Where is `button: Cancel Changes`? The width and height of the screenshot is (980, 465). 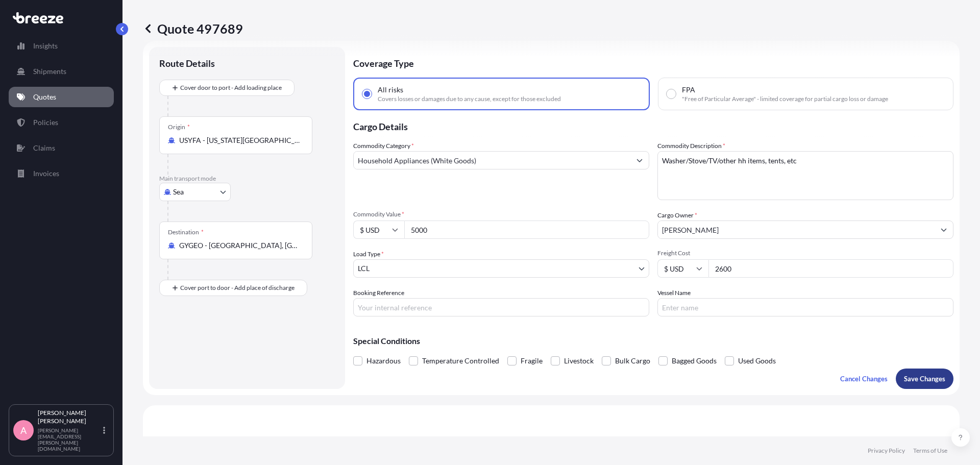
button: Cancel Changes is located at coordinates (863, 379).